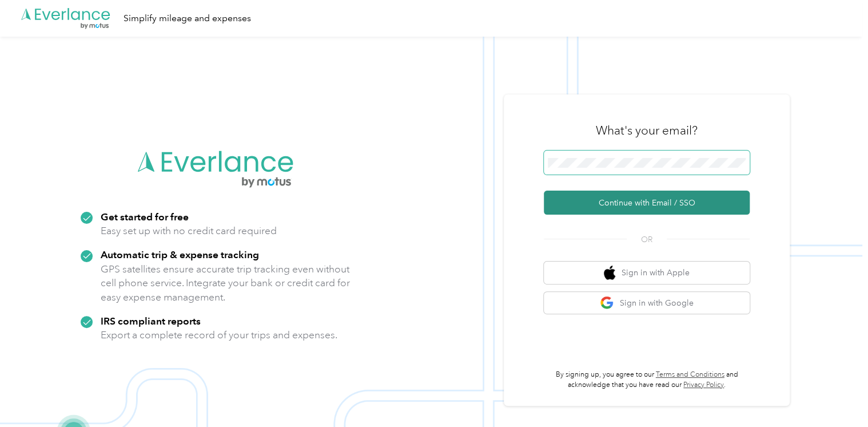 This screenshot has width=868, height=427. I want to click on p: By signing up, you agree to our and acknowledge that you have read our ., so click(647, 379).